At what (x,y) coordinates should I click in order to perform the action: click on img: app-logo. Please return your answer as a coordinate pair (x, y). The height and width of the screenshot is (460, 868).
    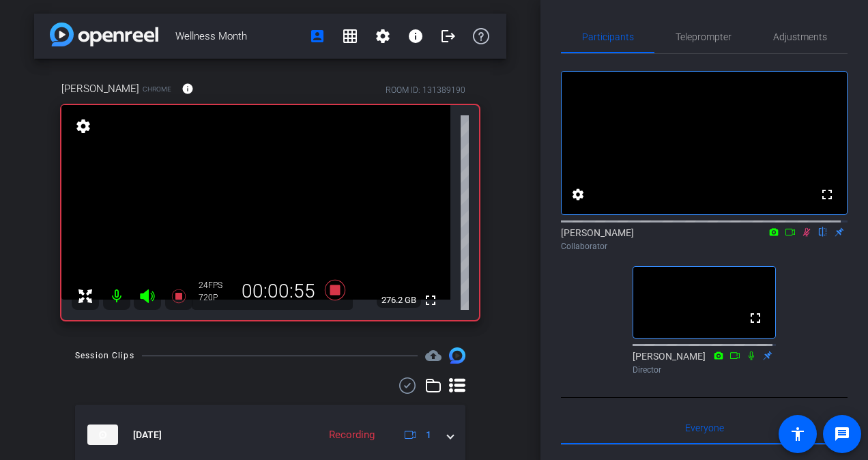
    Looking at the image, I should click on (104, 34).